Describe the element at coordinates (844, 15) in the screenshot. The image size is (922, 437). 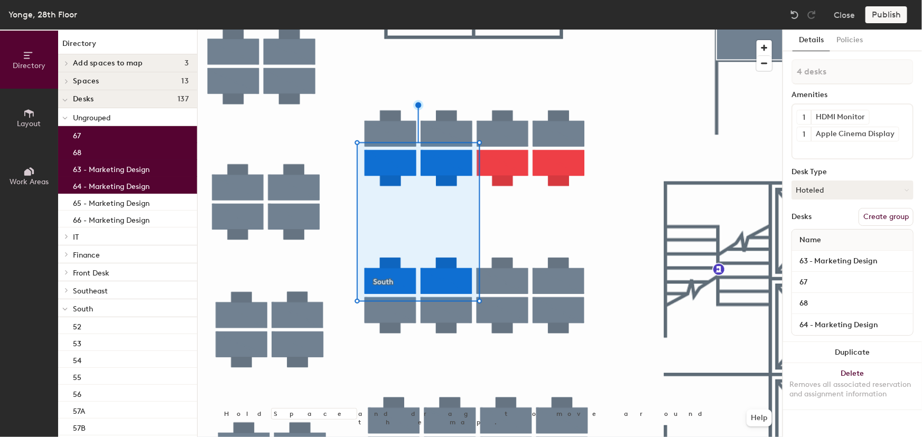
I see `button: Close` at that location.